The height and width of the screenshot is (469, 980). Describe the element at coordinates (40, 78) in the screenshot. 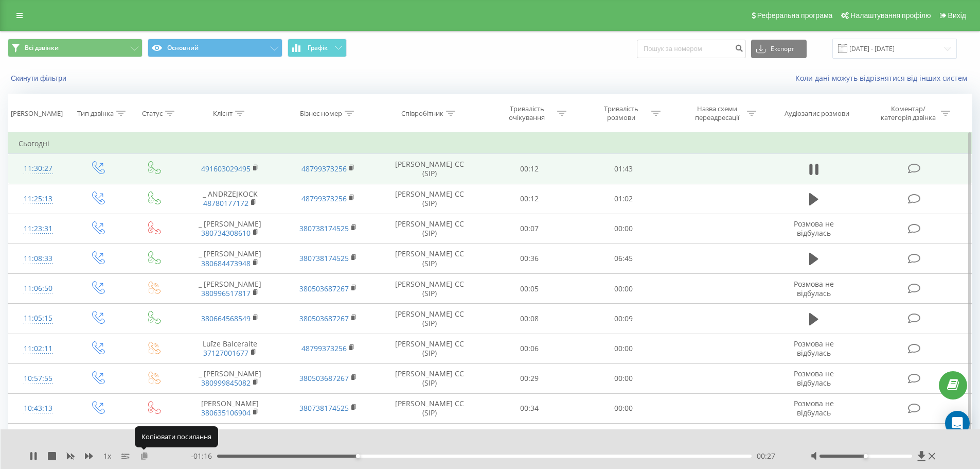

I see `button: Скинути фільтри` at that location.